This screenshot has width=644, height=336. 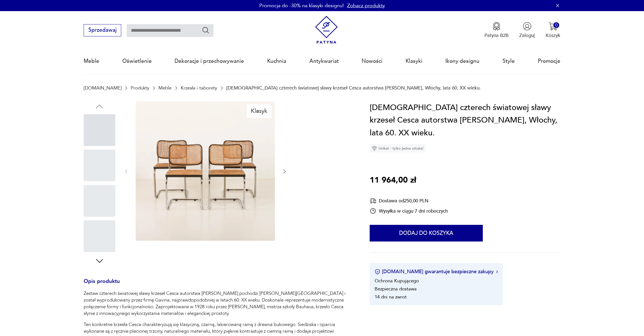 I want to click on img: Zdjęcie produktu Zestaw czterech światowej sławy krzeseł Cesca autorstwa Marcela Breuera, Włochy,..., so click(x=205, y=171).